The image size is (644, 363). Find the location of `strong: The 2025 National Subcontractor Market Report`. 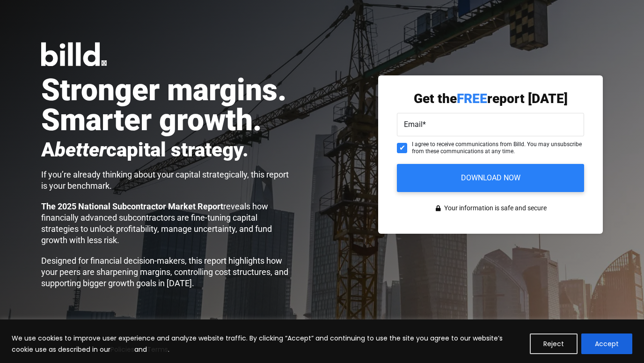

strong: The 2025 National Subcontractor Market Report is located at coordinates (132, 206).